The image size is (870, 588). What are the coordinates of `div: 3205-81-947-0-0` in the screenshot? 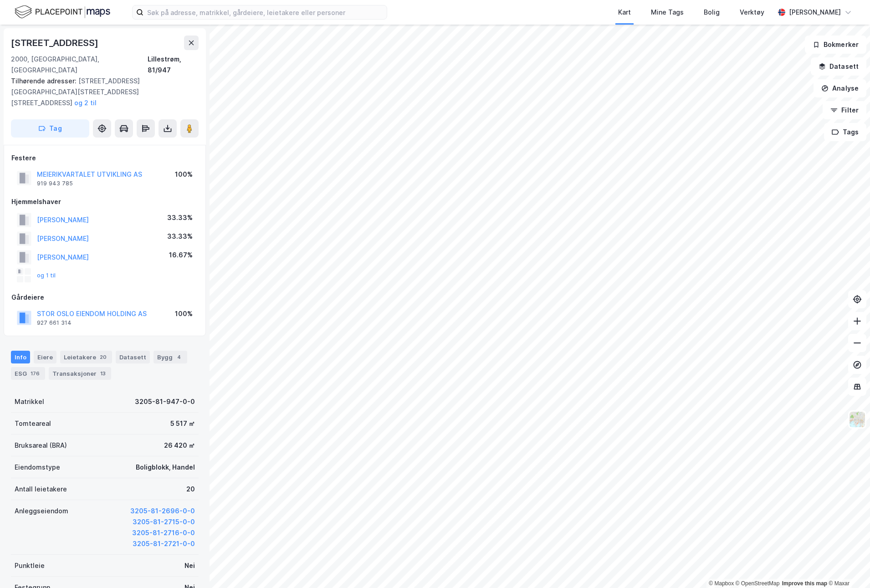 It's located at (165, 402).